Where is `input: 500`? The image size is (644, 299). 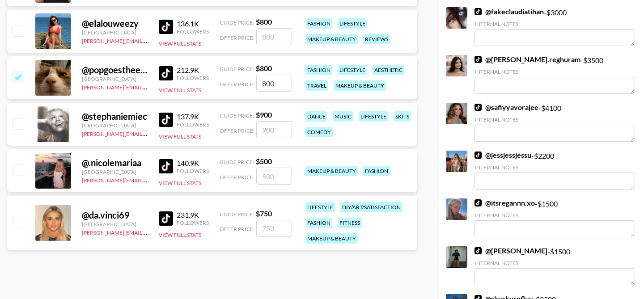
input: 500 is located at coordinates (274, 176).